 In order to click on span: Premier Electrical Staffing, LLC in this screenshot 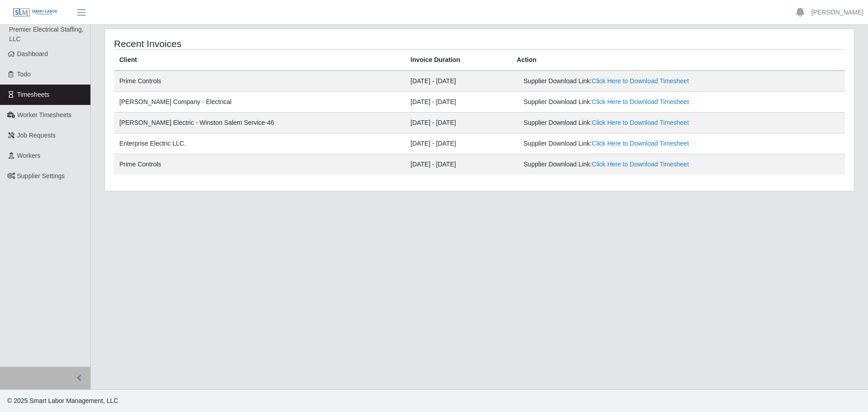, I will do `click(46, 34)`.